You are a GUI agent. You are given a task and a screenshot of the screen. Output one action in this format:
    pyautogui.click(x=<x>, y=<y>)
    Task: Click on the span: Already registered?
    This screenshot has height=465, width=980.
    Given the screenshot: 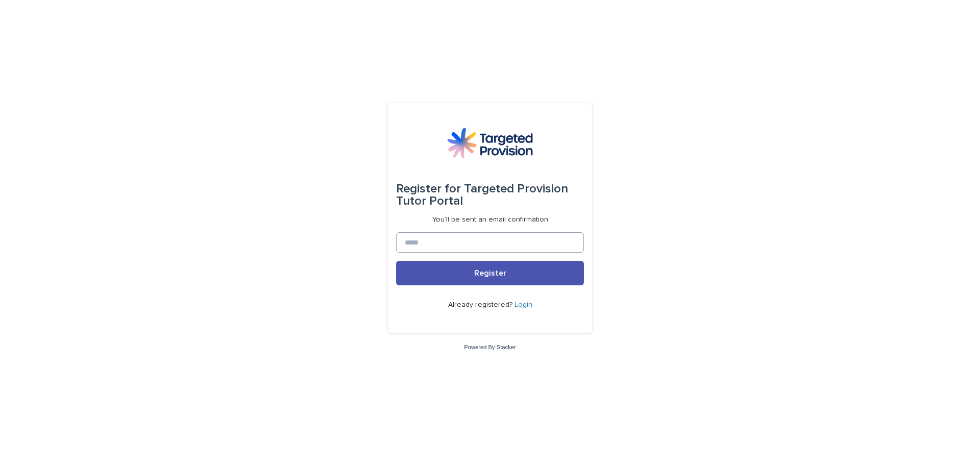 What is the action you would take?
    pyautogui.click(x=481, y=305)
    